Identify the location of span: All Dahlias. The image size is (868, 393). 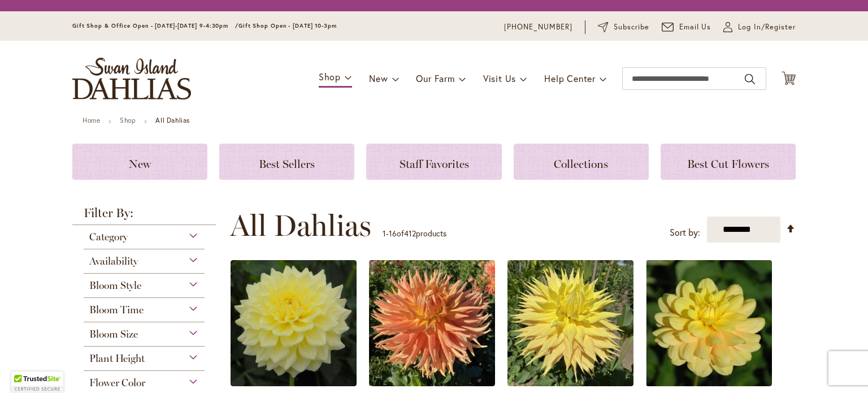
(300, 226).